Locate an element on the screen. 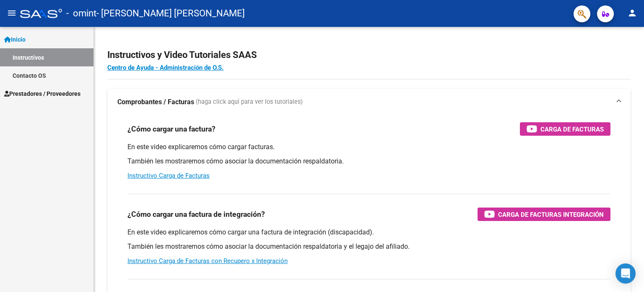 The image size is (644, 292). p: También les mostraremos cómo asociar la documentación respaldatoria y el legajo del afiliado. is located at coordinates (369, 247).